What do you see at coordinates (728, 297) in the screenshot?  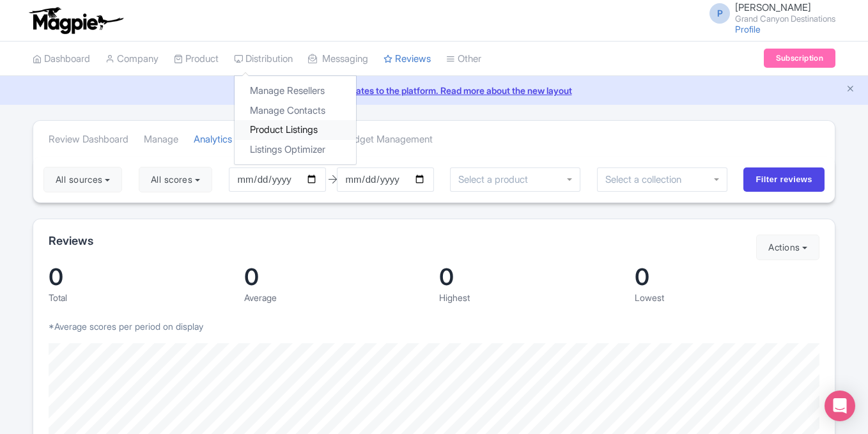 I see `div: Lowest` at bounding box center [728, 297].